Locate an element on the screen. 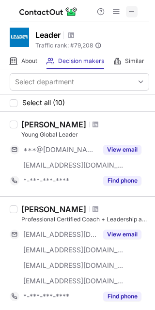  span: Decision makers is located at coordinates (81, 61).